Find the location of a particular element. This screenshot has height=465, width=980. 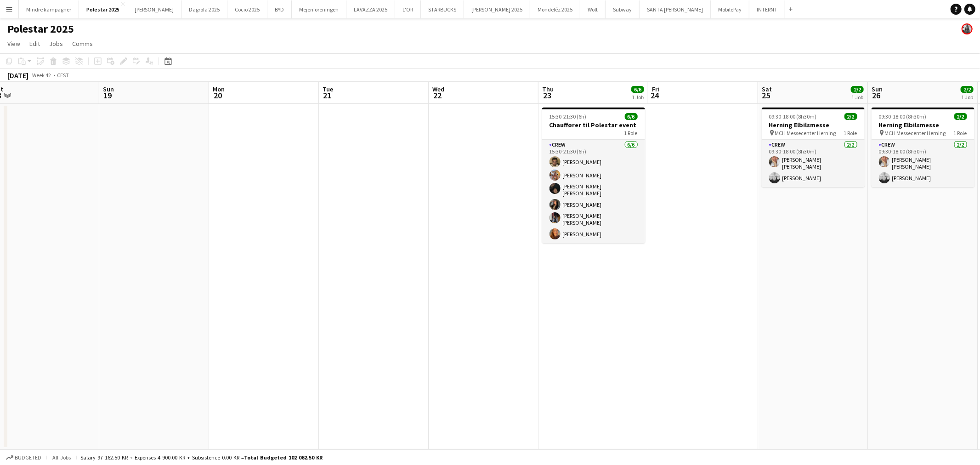

span: Thu is located at coordinates (548, 89).